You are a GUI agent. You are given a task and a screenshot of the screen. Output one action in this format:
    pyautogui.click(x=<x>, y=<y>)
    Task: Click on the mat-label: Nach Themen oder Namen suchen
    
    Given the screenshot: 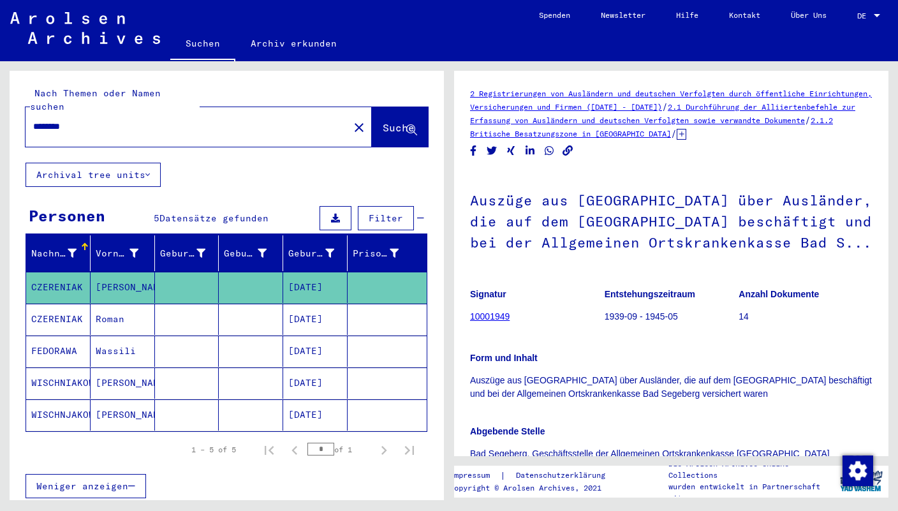 What is the action you would take?
    pyautogui.click(x=95, y=100)
    